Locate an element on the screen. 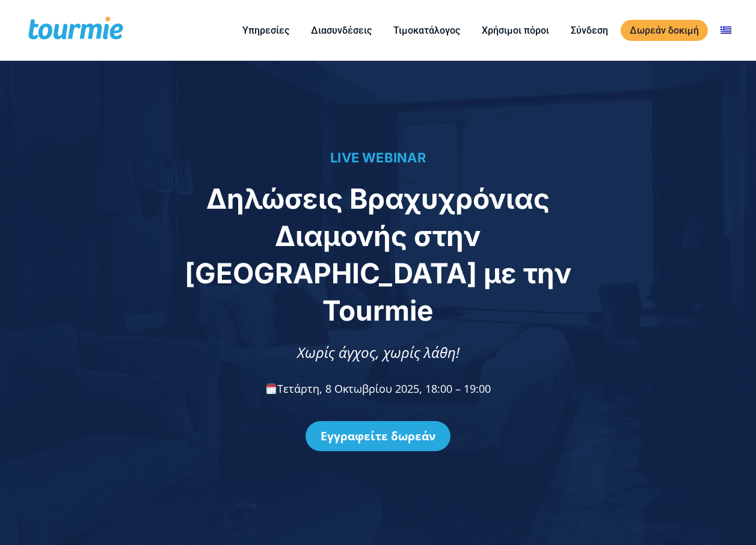 The height and width of the screenshot is (545, 756). a: Δωρεάν δοκιμή is located at coordinates (664, 30).